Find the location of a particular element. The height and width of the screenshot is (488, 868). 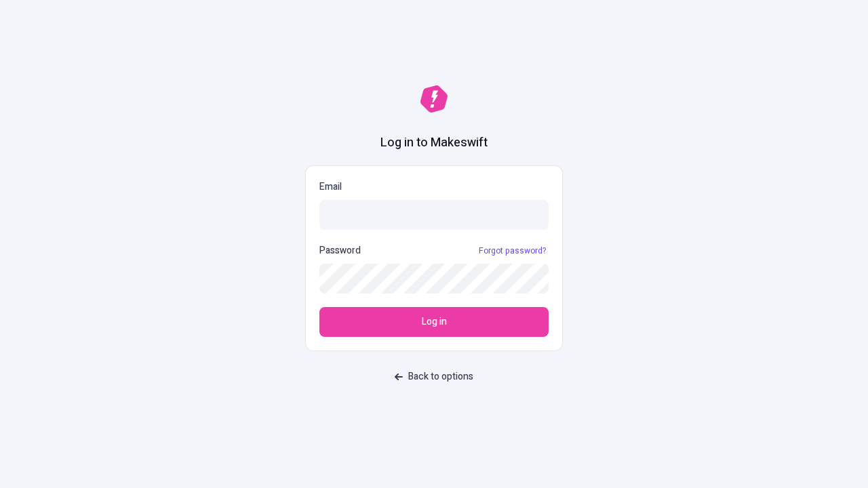

h1: Log in to Makeswift is located at coordinates (434, 143).